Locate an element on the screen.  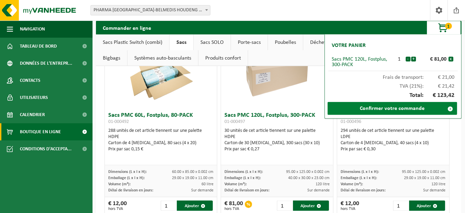
div: 1 is located at coordinates (399, 59).